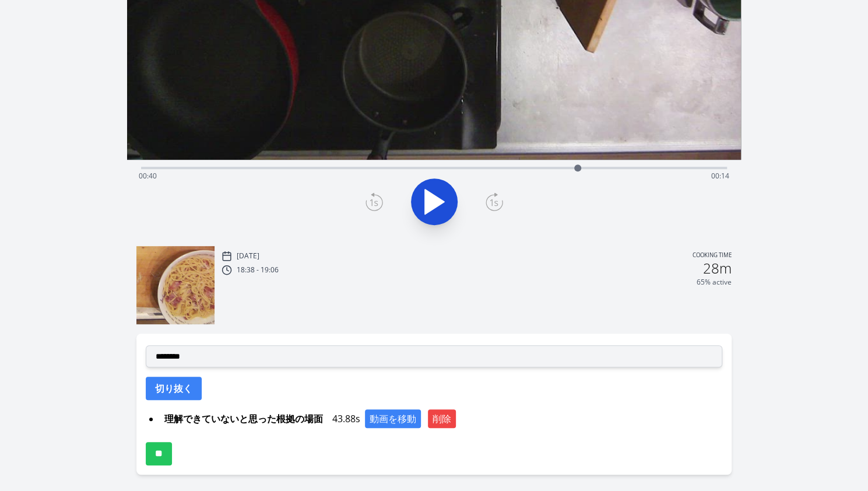 This screenshot has height=491, width=868. Describe the element at coordinates (393, 419) in the screenshot. I see `button: 動画を移動` at that location.